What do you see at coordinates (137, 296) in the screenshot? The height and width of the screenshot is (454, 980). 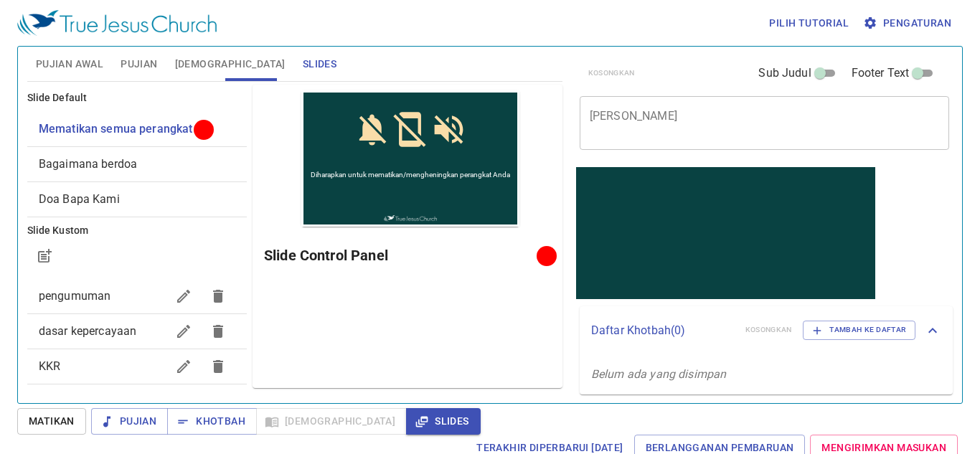 I see `div: pengumuman` at bounding box center [137, 296].